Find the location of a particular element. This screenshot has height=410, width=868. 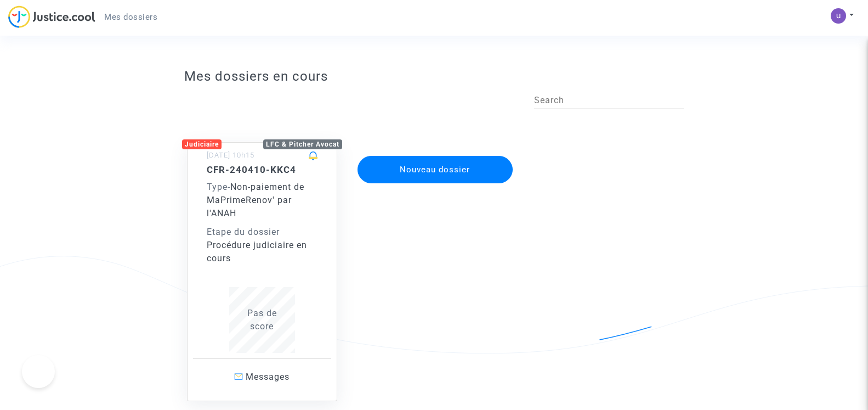

span: Type is located at coordinates (217, 187).